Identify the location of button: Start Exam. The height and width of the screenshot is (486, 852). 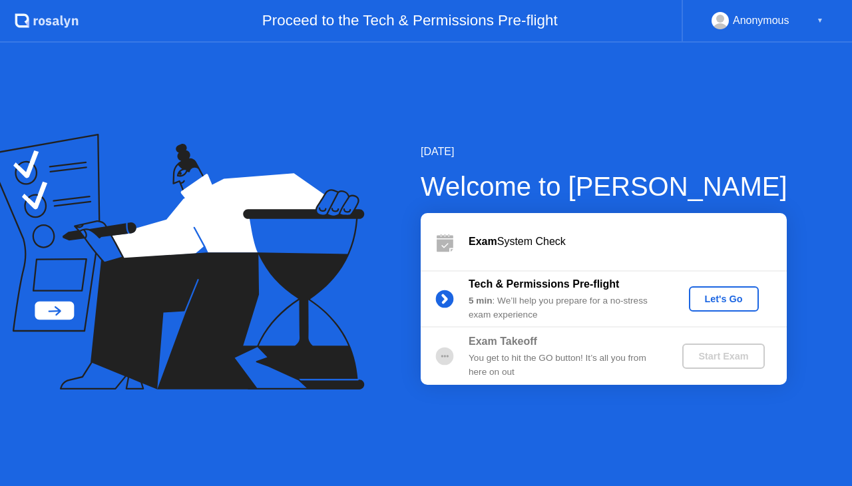
(723, 356).